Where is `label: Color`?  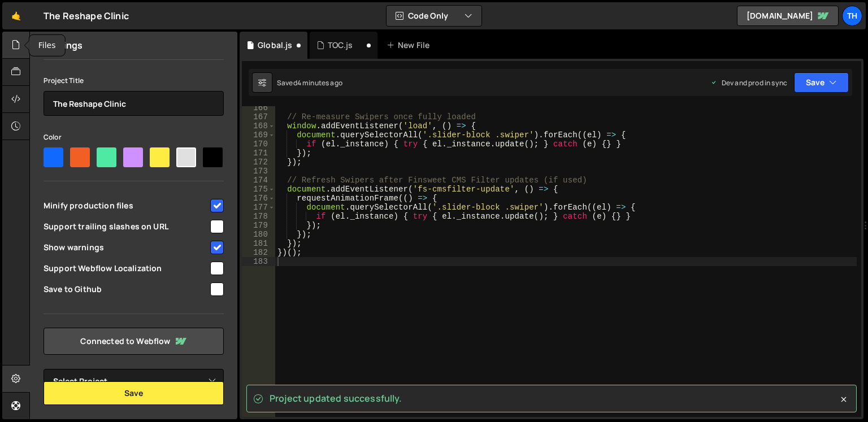 label: Color is located at coordinates (53, 137).